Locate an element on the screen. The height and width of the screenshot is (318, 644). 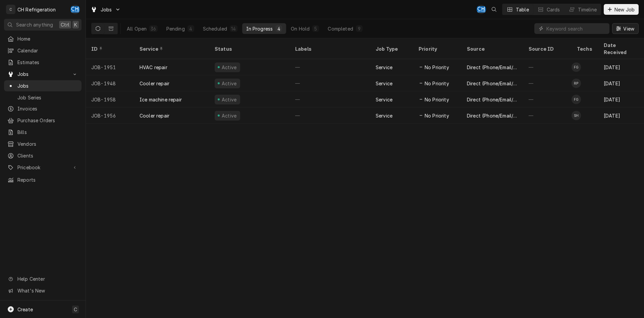
div: Timeline is located at coordinates (587, 9).